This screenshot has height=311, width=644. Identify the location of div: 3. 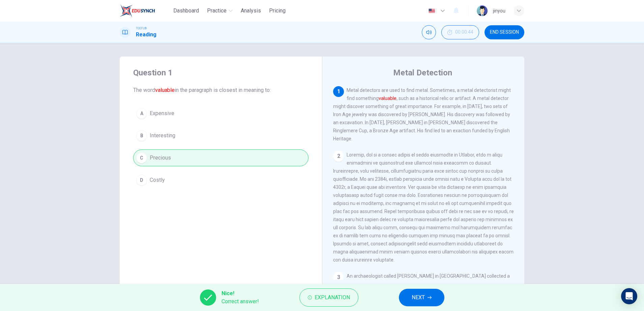
(338, 277).